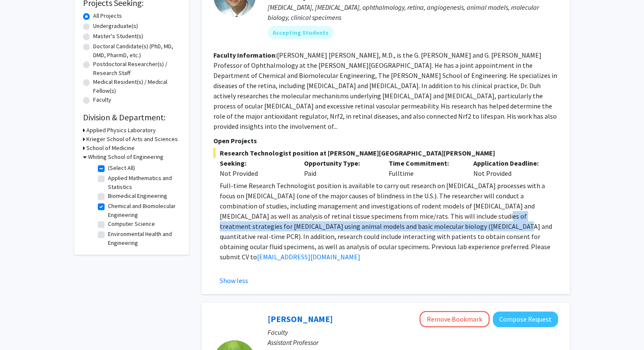 Image resolution: width=644 pixels, height=350 pixels. What do you see at coordinates (132, 139) in the screenshot?
I see `h3: Krieger School of Arts and Sciences` at bounding box center [132, 139].